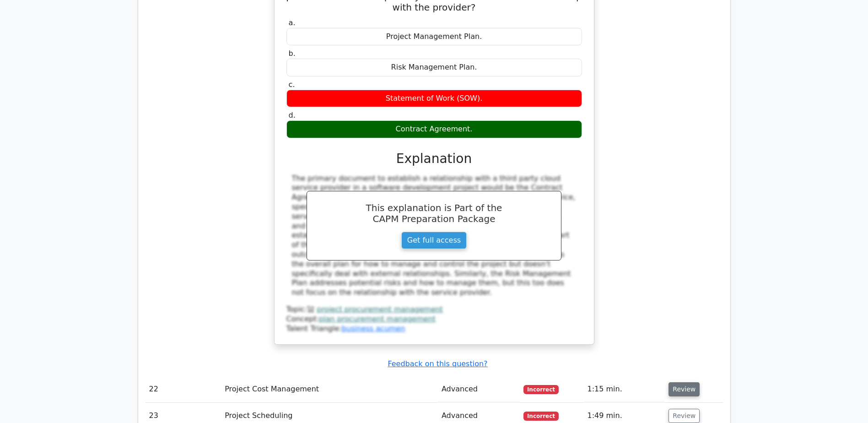  Describe the element at coordinates (292, 115) in the screenshot. I see `span: d.` at that location.